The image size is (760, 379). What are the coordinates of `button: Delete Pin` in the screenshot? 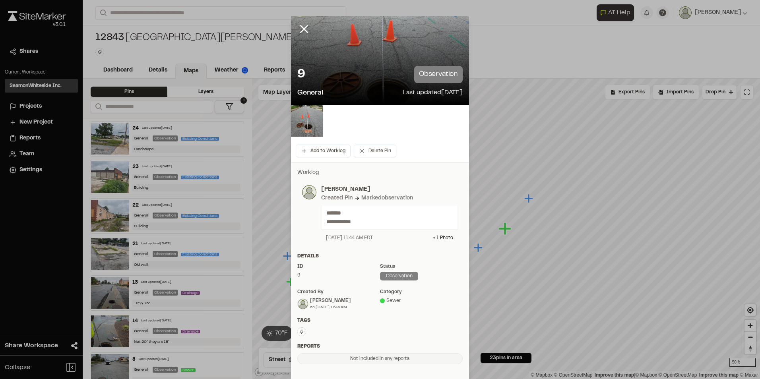 It's located at (375, 151).